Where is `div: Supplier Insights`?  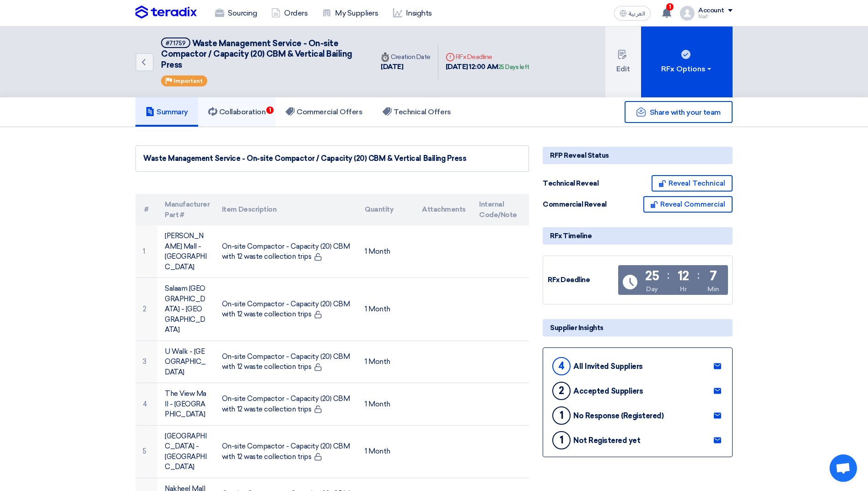 div: Supplier Insights is located at coordinates (638, 328).